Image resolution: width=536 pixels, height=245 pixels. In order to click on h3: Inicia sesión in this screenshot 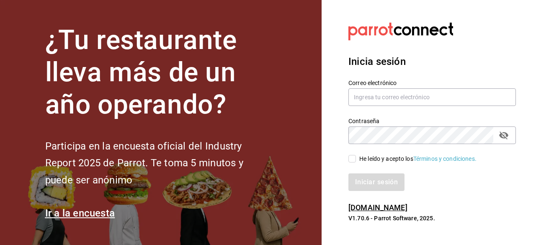, I will do `click(432, 62)`.